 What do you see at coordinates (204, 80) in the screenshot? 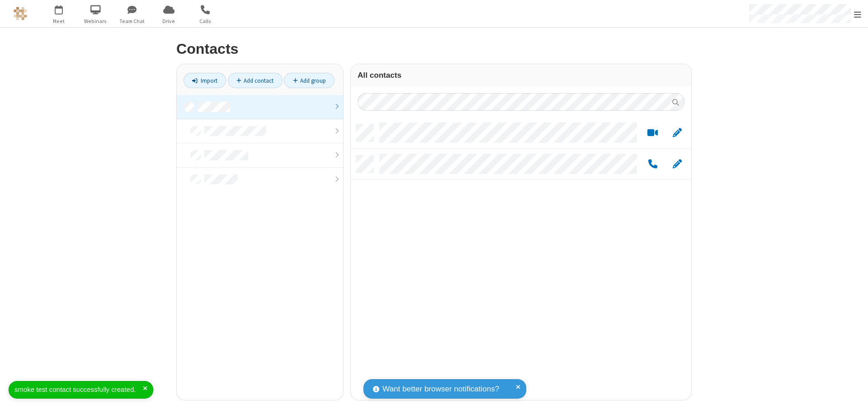
I see `a: Import` at bounding box center [204, 80].